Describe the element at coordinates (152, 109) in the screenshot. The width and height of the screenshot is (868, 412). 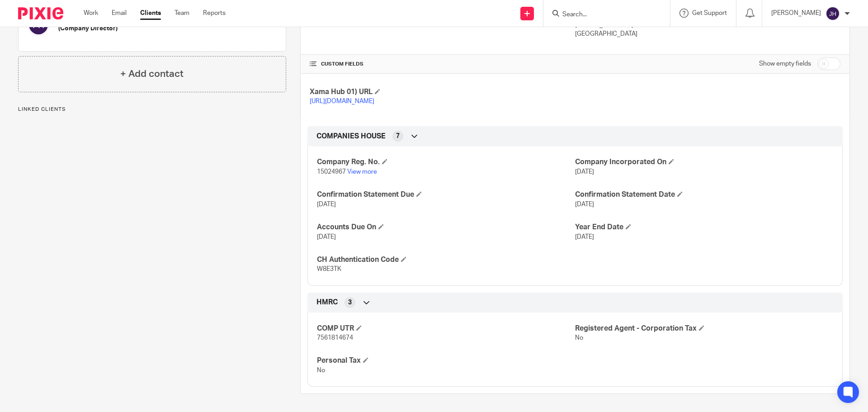
I see `p: Linked clients` at that location.